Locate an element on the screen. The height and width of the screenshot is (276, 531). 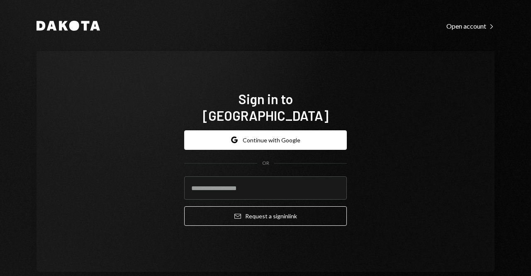
div: Open account is located at coordinates (470, 26).